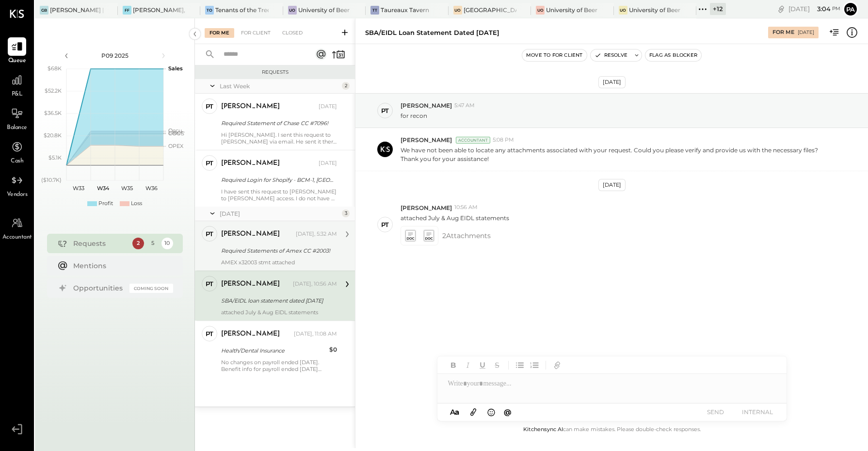  I want to click on div: Profit, so click(106, 203).